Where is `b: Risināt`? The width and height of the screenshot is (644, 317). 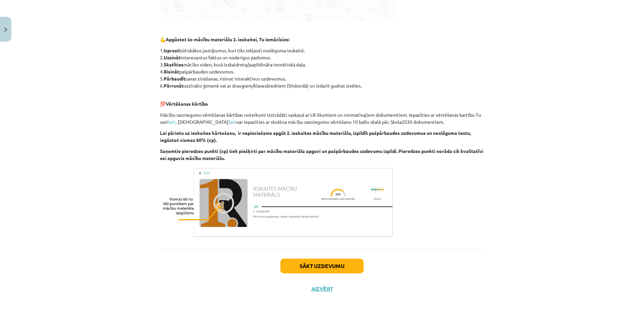 b: Risināt is located at coordinates (171, 71).